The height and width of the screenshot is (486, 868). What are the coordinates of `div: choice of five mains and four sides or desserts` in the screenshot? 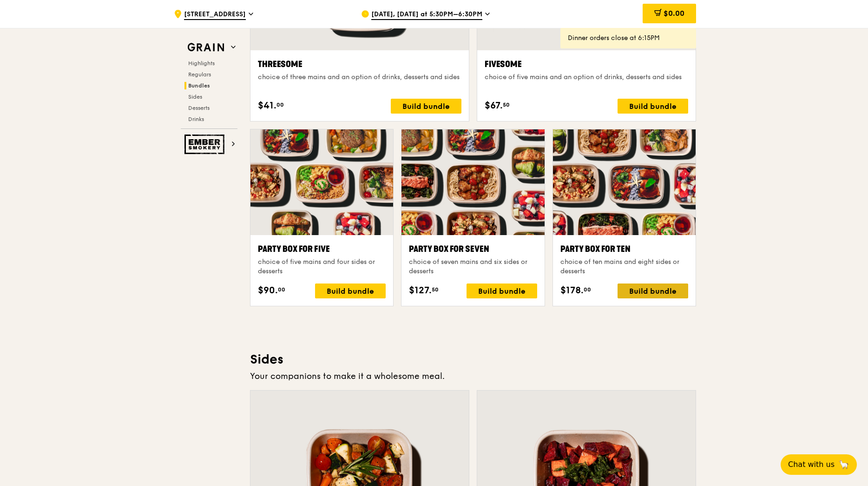 It's located at (322, 267).